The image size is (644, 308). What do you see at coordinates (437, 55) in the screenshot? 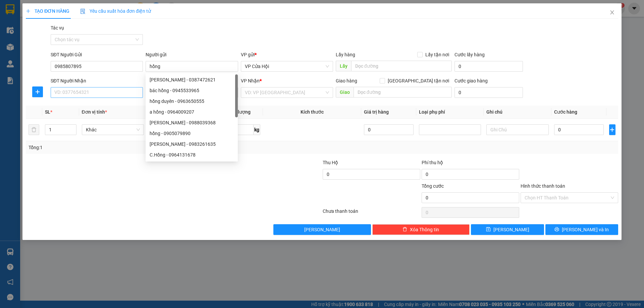
I see `span: Lấy tận nơi` at bounding box center [437, 55].